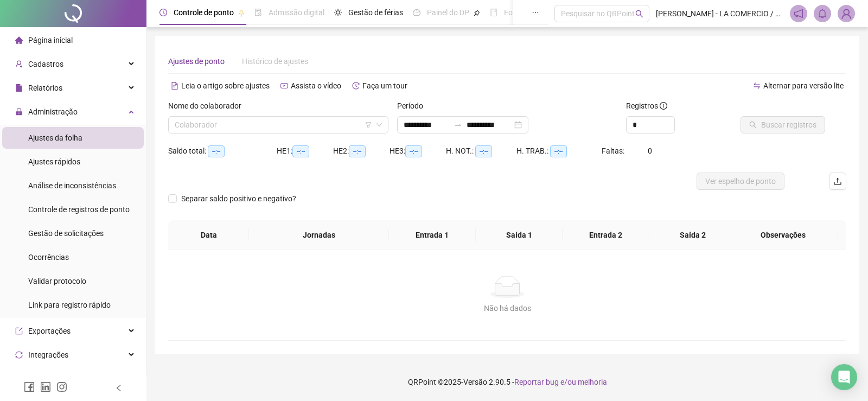  Describe the element at coordinates (223, 151) in the screenshot. I see `div: Saldo total:` at that location.